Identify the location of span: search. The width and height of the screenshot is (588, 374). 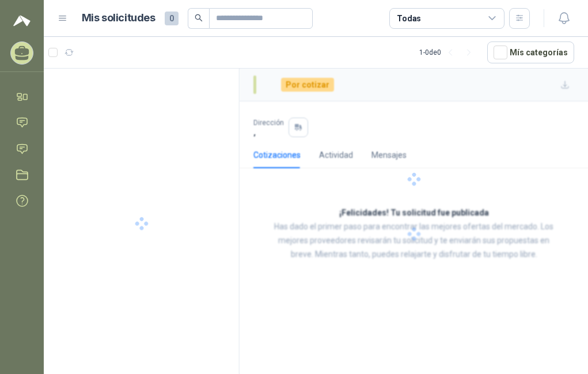
(199, 18).